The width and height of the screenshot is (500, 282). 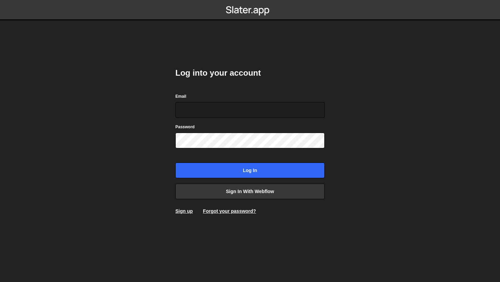 What do you see at coordinates (250, 73) in the screenshot?
I see `h2: Log into your account` at bounding box center [250, 73].